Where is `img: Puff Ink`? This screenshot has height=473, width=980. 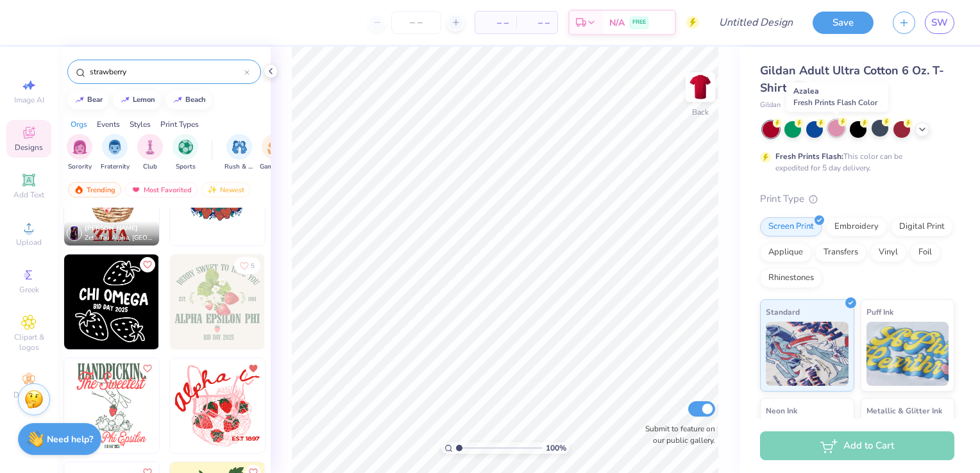 img: Puff Ink is located at coordinates (907, 354).